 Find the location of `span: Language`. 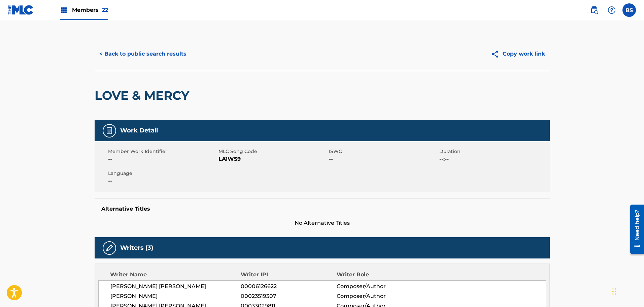

span: Language is located at coordinates (162, 173).